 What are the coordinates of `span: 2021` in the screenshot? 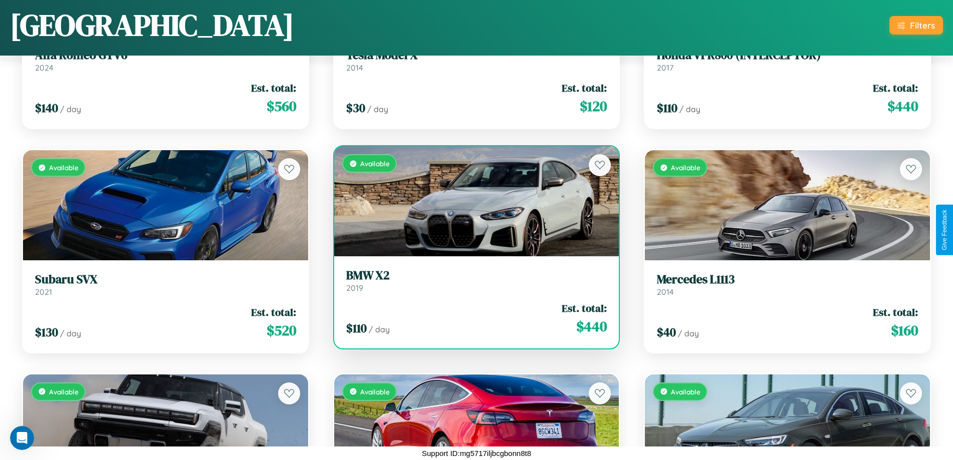 It's located at (44, 292).